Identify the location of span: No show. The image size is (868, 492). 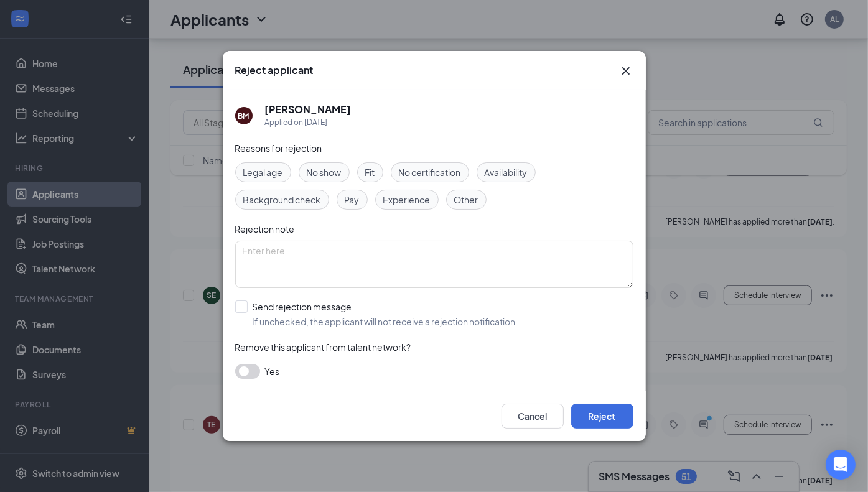
(324, 172).